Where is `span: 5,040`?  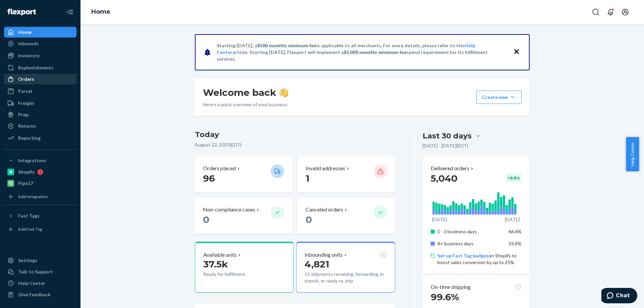 span: 5,040 is located at coordinates (444, 178).